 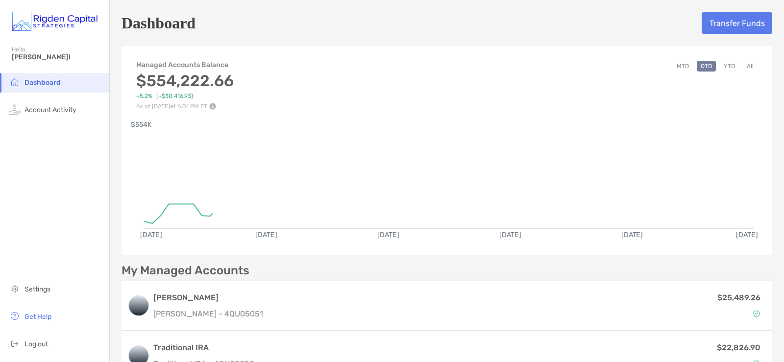 What do you see at coordinates (139, 306) in the screenshot?
I see `img: logo account` at bounding box center [139, 306].